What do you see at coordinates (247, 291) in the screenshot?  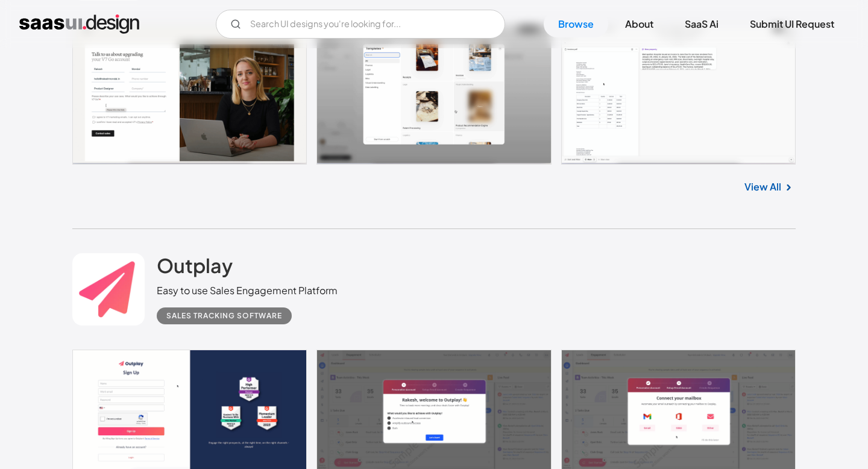 I see `div: Easy to use Sales Engagement Platform` at bounding box center [247, 291].